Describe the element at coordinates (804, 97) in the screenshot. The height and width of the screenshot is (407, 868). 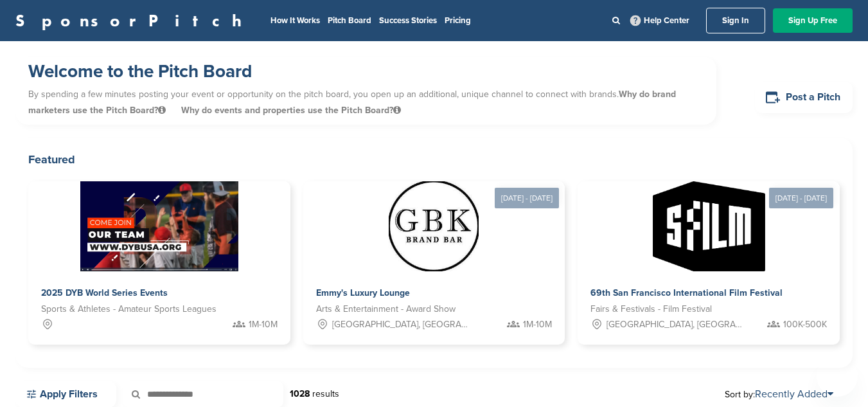
I see `a: Post a Pitch` at that location.